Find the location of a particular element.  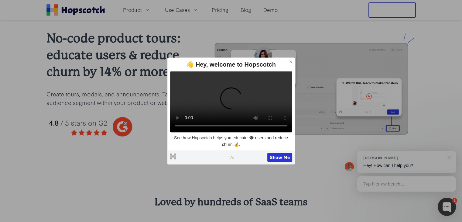

span: Product is located at coordinates (133, 10).